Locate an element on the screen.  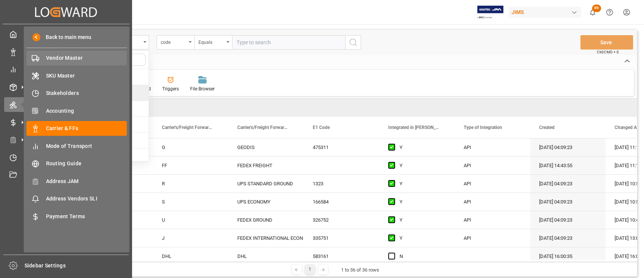
a: Document Management is located at coordinates (66, 175).